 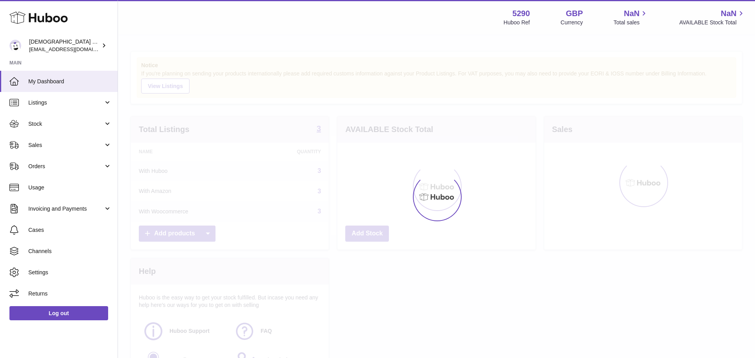 What do you see at coordinates (517, 22) in the screenshot?
I see `div: Huboo Ref` at bounding box center [517, 22].